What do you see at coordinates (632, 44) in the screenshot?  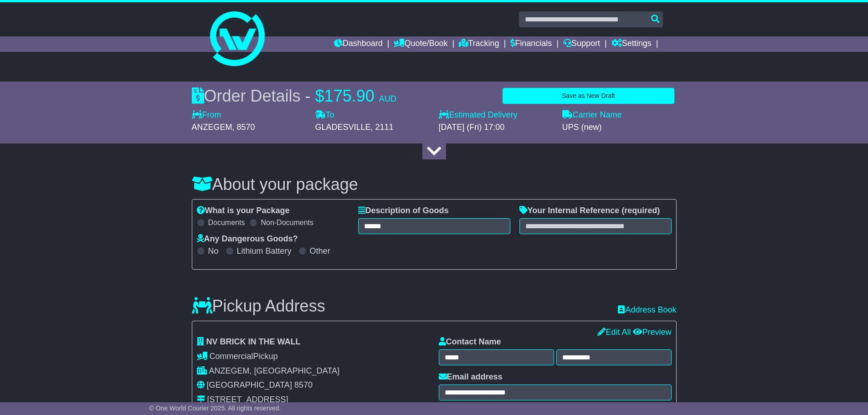 I see `a: Settings` at bounding box center [632, 44].